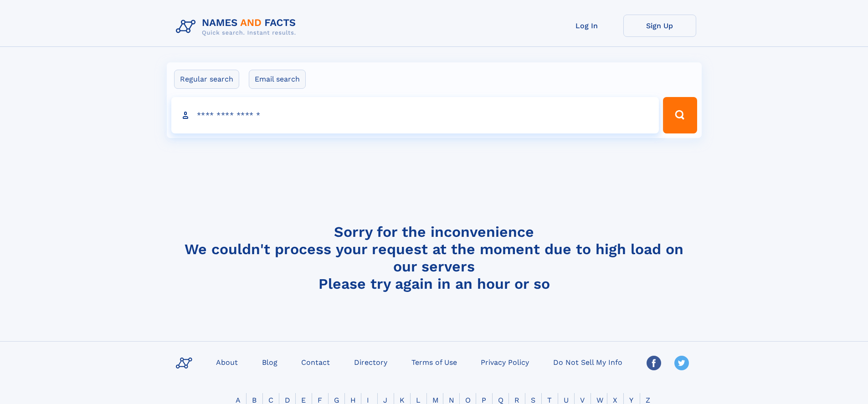 Image resolution: width=868 pixels, height=404 pixels. What do you see at coordinates (370, 361) in the screenshot?
I see `a: Directory` at bounding box center [370, 361].